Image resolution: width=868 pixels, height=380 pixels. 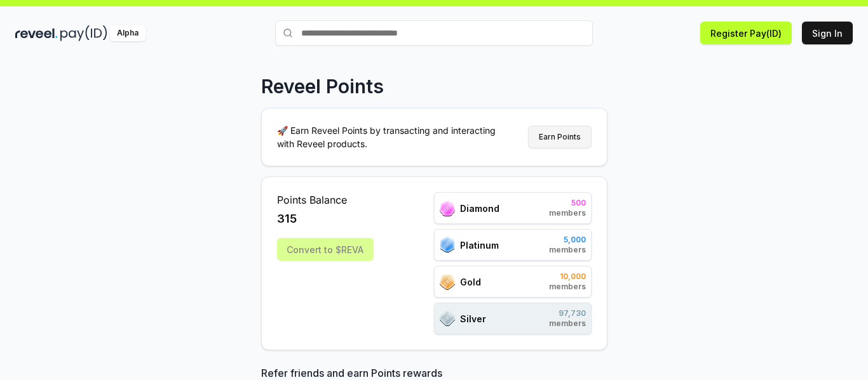 What do you see at coordinates (391, 137) in the screenshot?
I see `p: 🚀 Earn Reveel Points by transacting and interacting with Reveel products.` at bounding box center [391, 137].